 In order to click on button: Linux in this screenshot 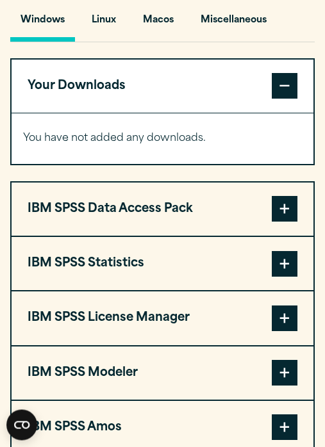, I will do `click(104, 24)`.